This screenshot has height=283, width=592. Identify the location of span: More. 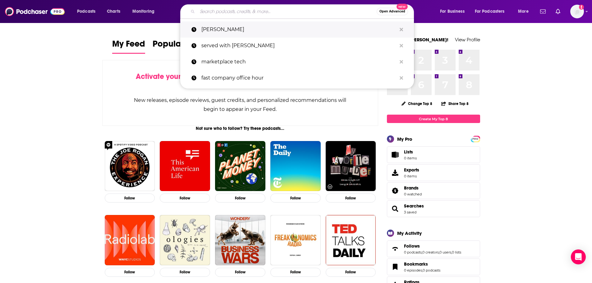
(524, 12).